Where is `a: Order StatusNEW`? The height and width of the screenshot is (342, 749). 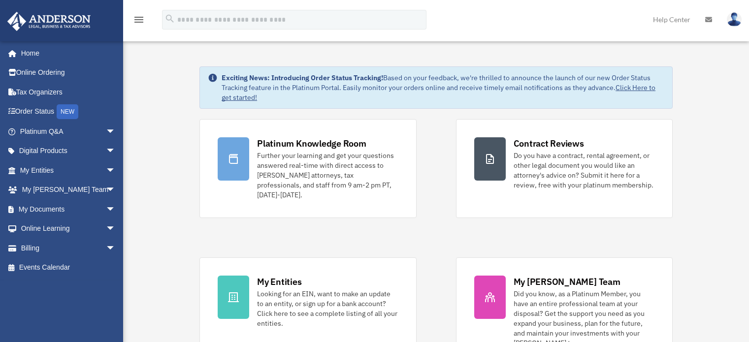 a: Order StatusNEW is located at coordinates (68, 112).